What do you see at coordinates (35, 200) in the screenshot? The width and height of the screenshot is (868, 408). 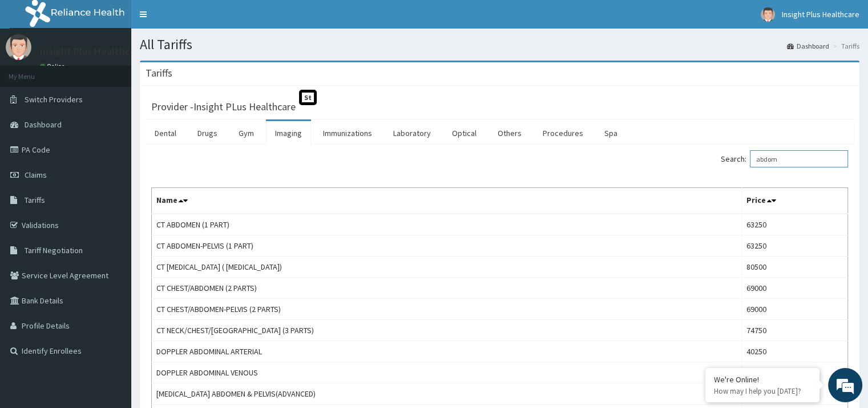 I see `span: Tariffs` at bounding box center [35, 200].